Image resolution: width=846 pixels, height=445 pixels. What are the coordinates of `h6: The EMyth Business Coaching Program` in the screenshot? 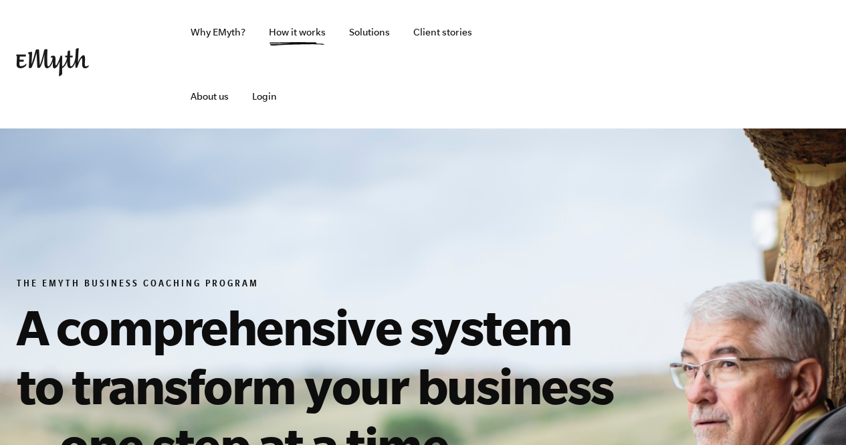 It's located at (322, 285).